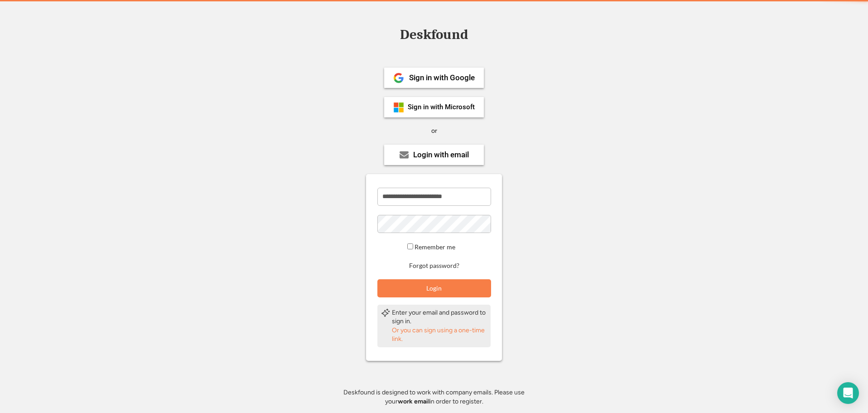  What do you see at coordinates (440, 317) in the screenshot?
I see `div: Enter your email and password to sign in.` at bounding box center [440, 317].